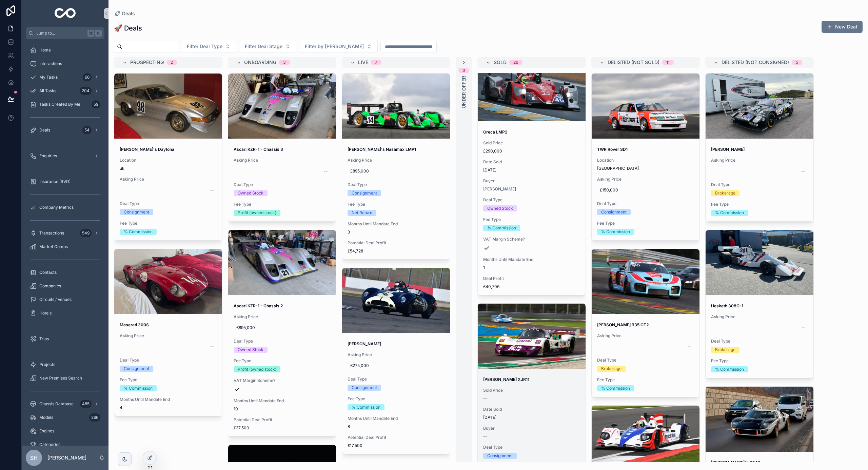 The image size is (868, 470). What do you see at coordinates (85, 91) in the screenshot?
I see `div: 204` at bounding box center [85, 91].